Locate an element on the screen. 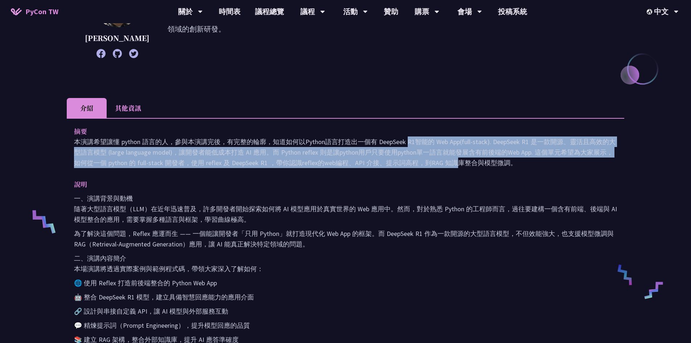  img: Home icon of PyCon TW 2025 is located at coordinates (16, 12).